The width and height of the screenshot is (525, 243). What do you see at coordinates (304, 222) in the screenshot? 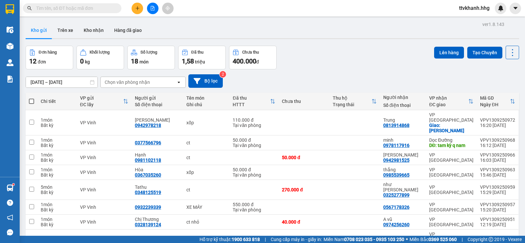
I see `div: 40.000 đ` at bounding box center [304, 222].